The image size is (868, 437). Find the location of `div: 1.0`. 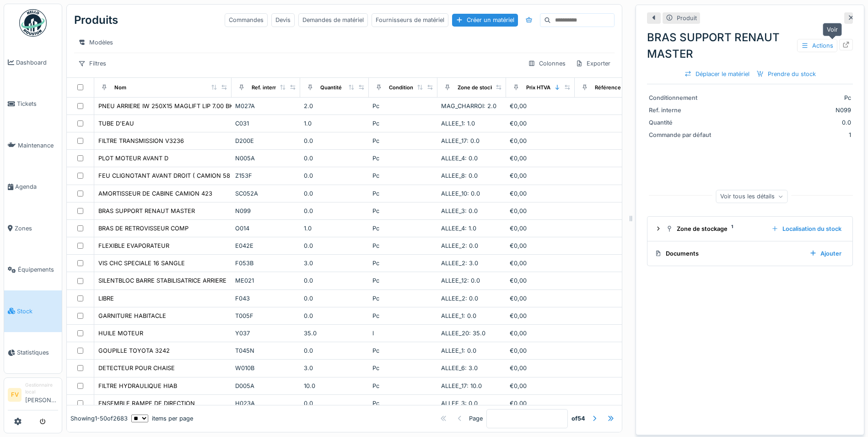

div: 1.0 is located at coordinates (334, 124).